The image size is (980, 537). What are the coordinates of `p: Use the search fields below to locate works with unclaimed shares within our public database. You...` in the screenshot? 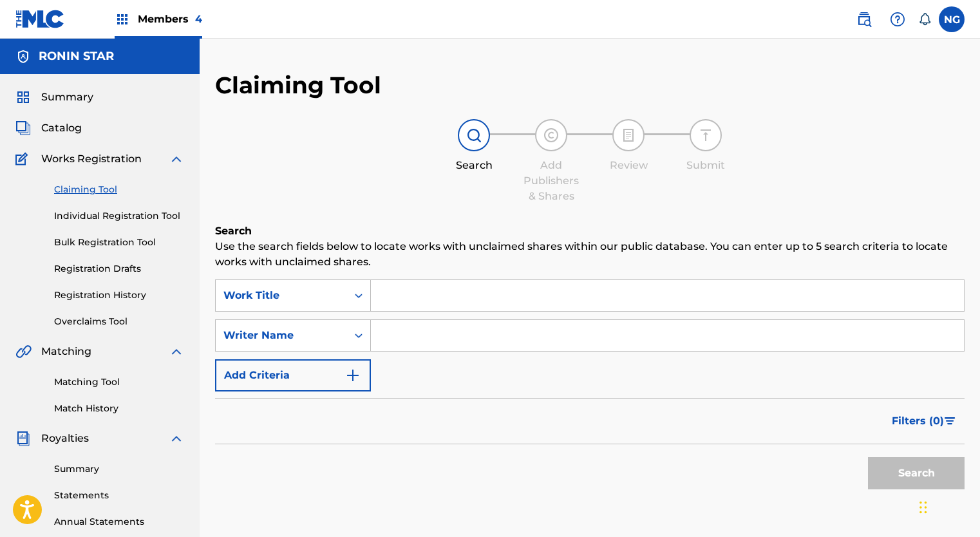 It's located at (590, 254).